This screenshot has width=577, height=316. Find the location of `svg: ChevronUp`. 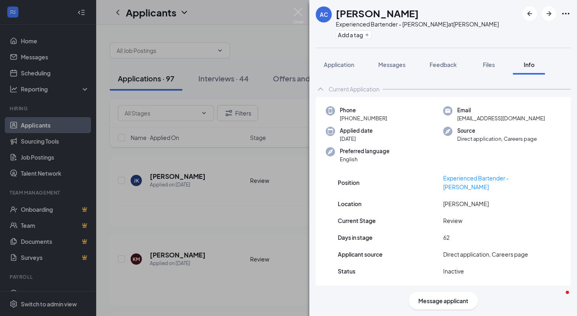

svg: ChevronUp is located at coordinates (320, 89).